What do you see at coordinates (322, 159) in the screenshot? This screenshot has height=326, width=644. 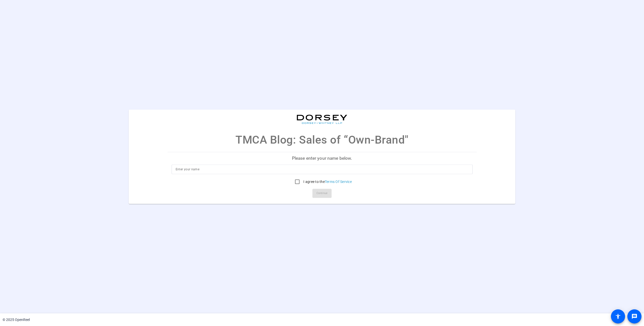 I see `p: Please enter your name below.` at bounding box center [322, 159].